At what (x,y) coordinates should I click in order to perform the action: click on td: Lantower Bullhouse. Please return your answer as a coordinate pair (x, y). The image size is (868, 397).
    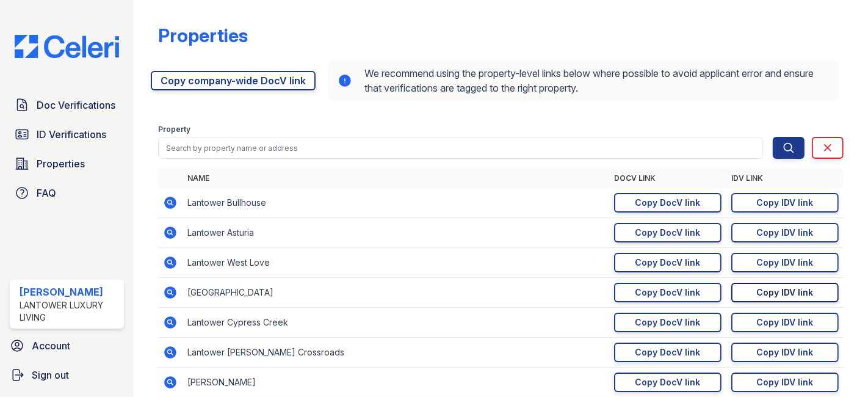
    Looking at the image, I should click on (396, 203).